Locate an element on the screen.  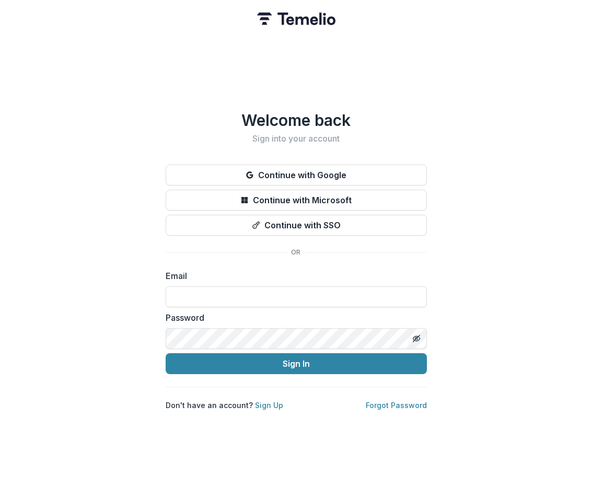
label: Password is located at coordinates (293, 318).